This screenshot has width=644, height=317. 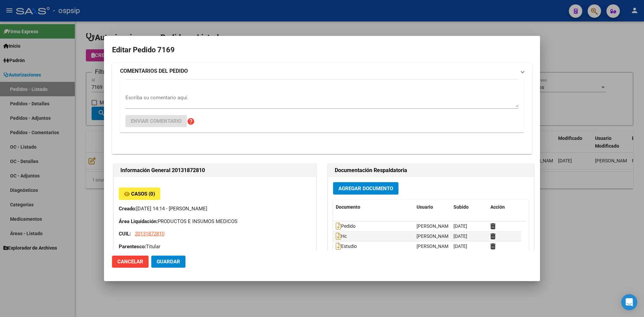 What do you see at coordinates (156, 121) in the screenshot?
I see `button: Enviar comentario` at bounding box center [156, 121].